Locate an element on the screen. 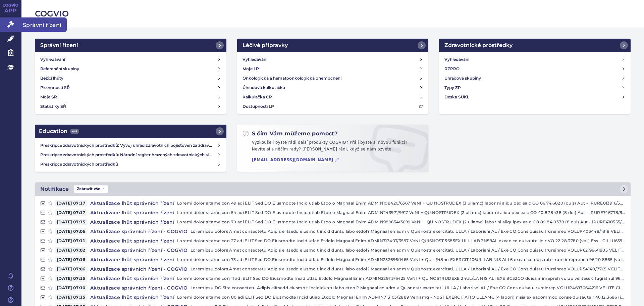 The width and height of the screenshot is (644, 306). h4: Onkologická a hematoonkologická onemocnění is located at coordinates (292, 78).